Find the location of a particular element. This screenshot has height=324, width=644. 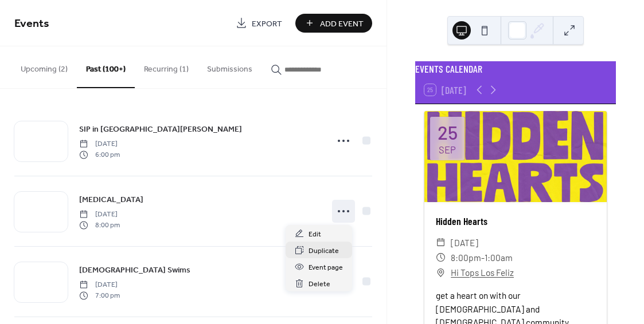

span: Delete is located at coordinates (319, 284).